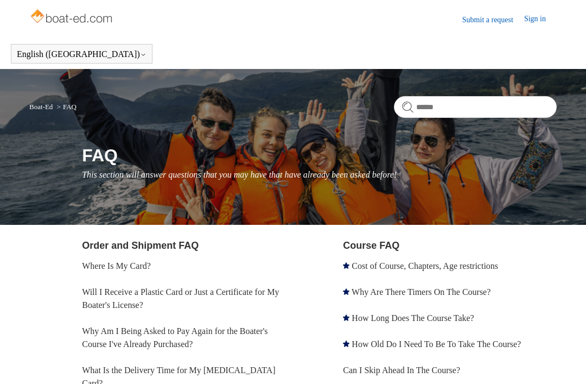 The image size is (586, 384). What do you see at coordinates (175, 337) in the screenshot?
I see `a: Why Am I Being Asked to Pay Again for the Boater's Course I've Already Purchased?` at bounding box center [175, 337].